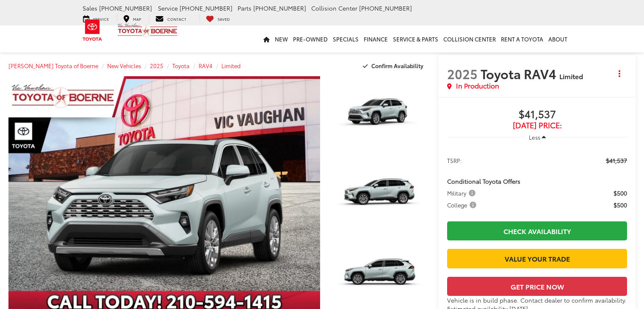 The height and width of the screenshot is (309, 644). Describe the element at coordinates (90, 8) in the screenshot. I see `span: Sales` at that location.